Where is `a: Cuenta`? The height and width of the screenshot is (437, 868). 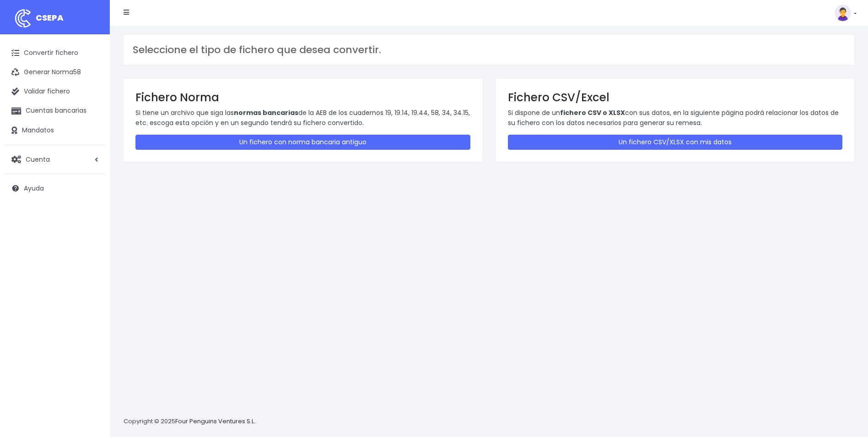 a: Cuenta is located at coordinates (55, 160).